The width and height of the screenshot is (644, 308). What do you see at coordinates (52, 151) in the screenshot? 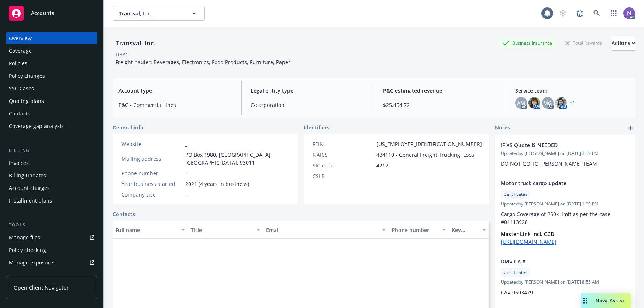
I see `div: Billing` at bounding box center [52, 151].